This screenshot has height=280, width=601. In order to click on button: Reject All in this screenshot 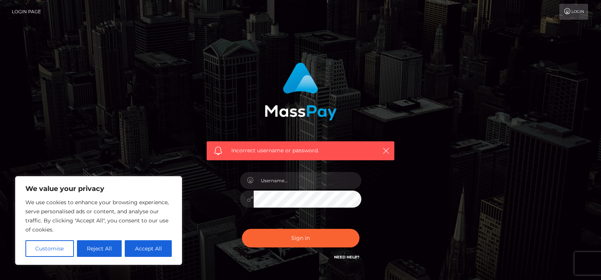, I will do `click(99, 249)`.